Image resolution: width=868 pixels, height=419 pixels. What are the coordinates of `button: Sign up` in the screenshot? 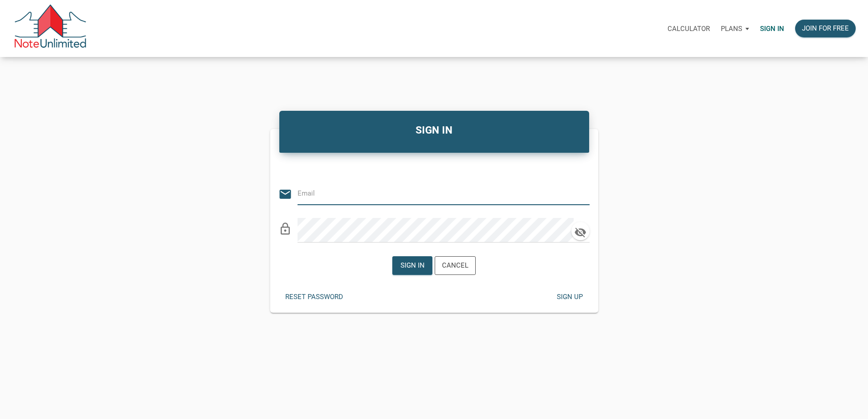 It's located at (570, 297).